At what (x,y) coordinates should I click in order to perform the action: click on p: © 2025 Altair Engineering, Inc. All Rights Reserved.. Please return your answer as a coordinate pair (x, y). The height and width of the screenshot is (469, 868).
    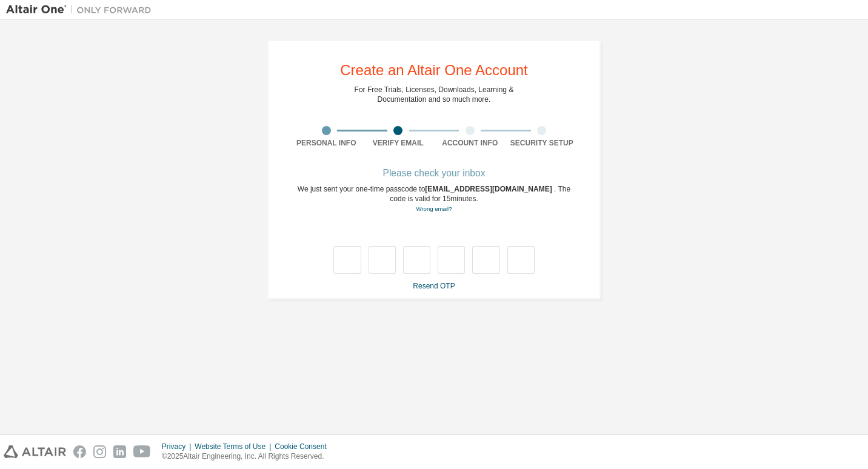
    Looking at the image, I should click on (248, 457).